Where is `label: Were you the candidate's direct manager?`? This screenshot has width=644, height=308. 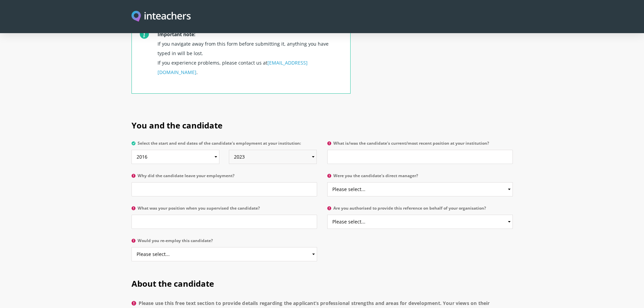
label: Were you the candidate's direct manager? is located at coordinates (420, 178).